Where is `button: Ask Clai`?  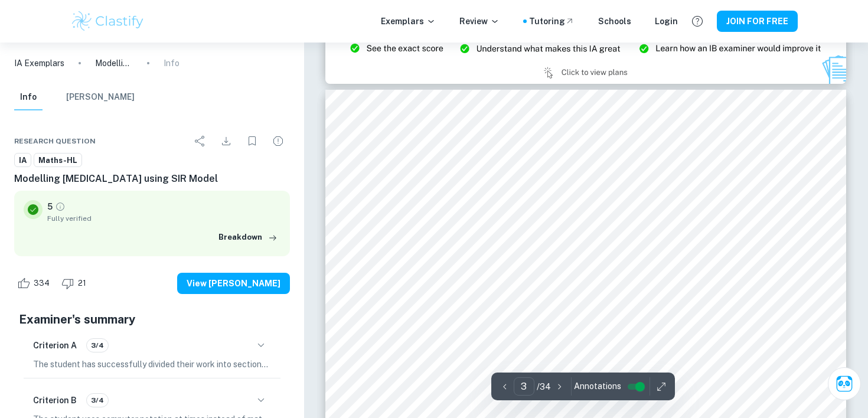 button: Ask Clai is located at coordinates (845, 383).